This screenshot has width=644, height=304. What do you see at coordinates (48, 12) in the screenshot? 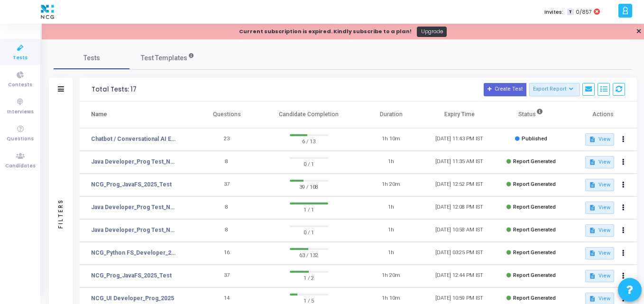
I see `img: logo` at bounding box center [48, 12].